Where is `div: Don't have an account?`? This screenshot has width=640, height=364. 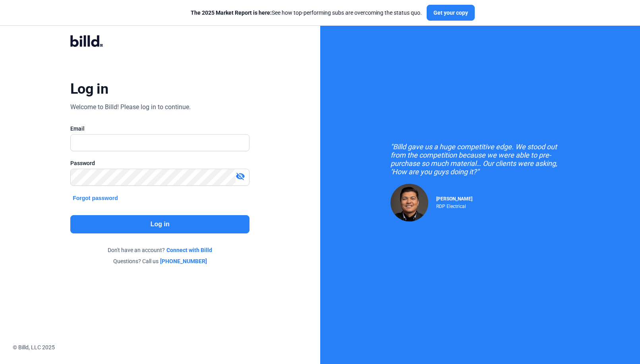
div: Don't have an account? is located at coordinates (160, 250).